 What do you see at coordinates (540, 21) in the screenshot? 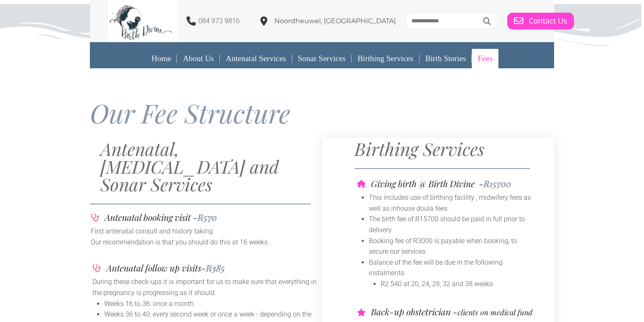
I see `a: Contact Us` at bounding box center [540, 21].